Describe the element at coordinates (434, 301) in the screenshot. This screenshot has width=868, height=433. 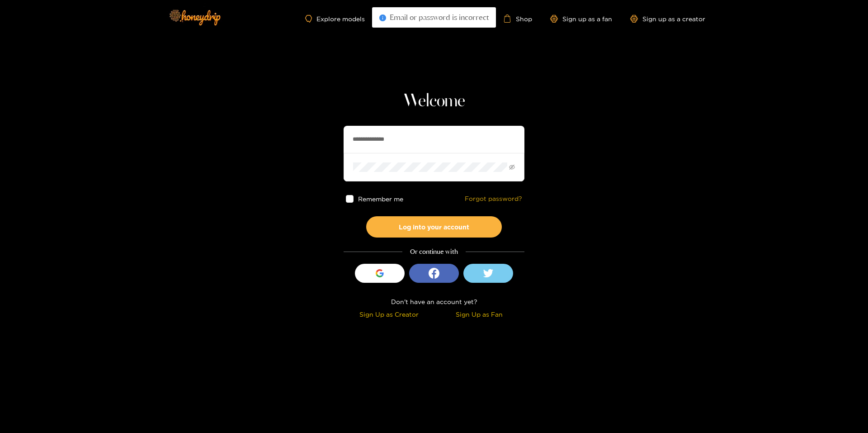
I see `div: Don't have an account yet?` at that location.